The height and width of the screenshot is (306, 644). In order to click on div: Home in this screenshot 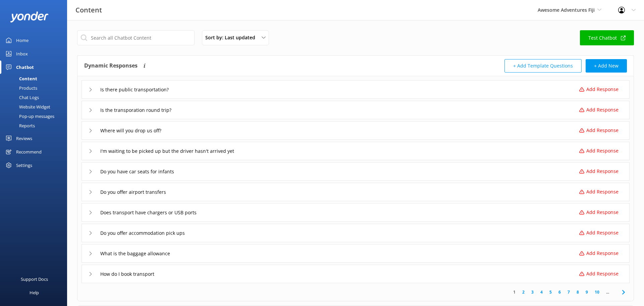, I will do `click(22, 40)`.